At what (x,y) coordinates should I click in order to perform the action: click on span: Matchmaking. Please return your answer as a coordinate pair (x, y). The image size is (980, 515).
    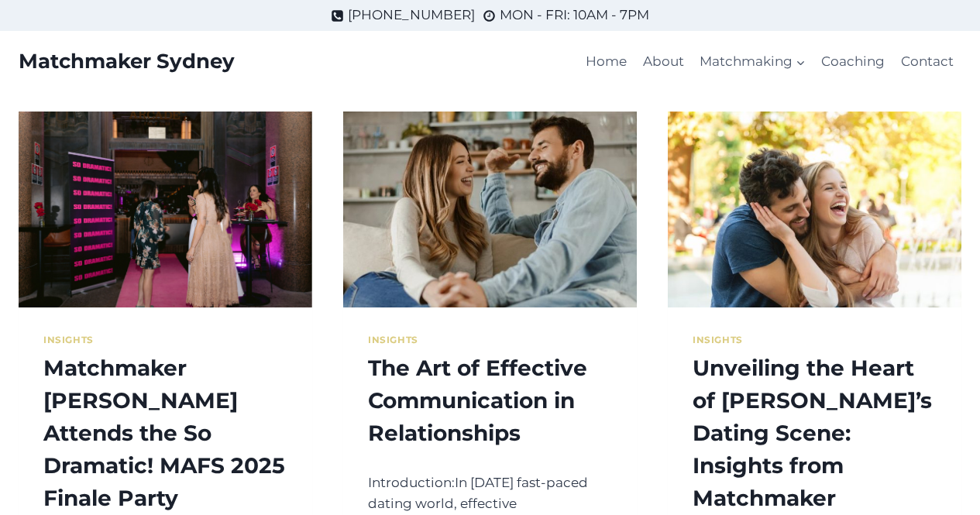
    Looking at the image, I should click on (753, 61).